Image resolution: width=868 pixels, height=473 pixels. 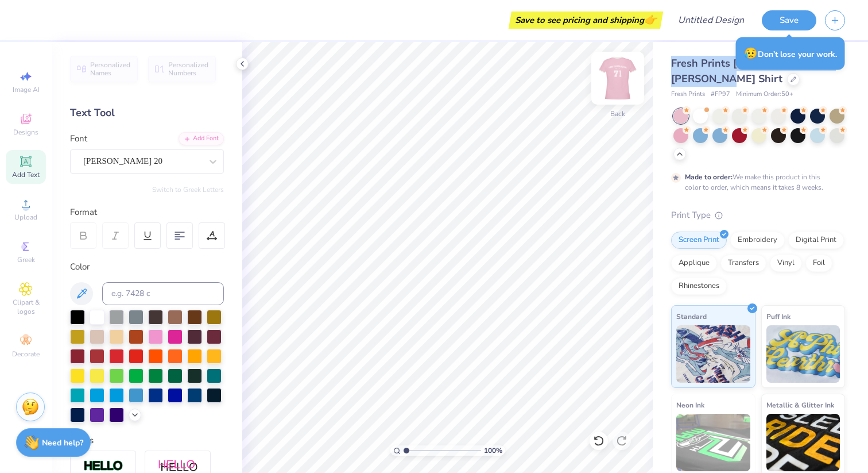 What do you see at coordinates (493, 450) in the screenshot?
I see `span: 100 %` at bounding box center [493, 450].